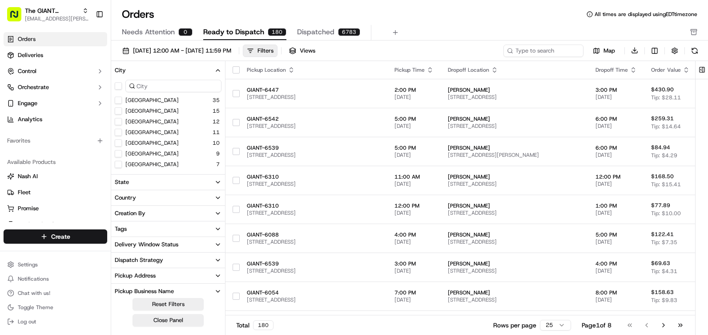 This screenshot has width=708, height=335. What do you see at coordinates (307, 51) in the screenshot?
I see `span: Views` at bounding box center [307, 51].